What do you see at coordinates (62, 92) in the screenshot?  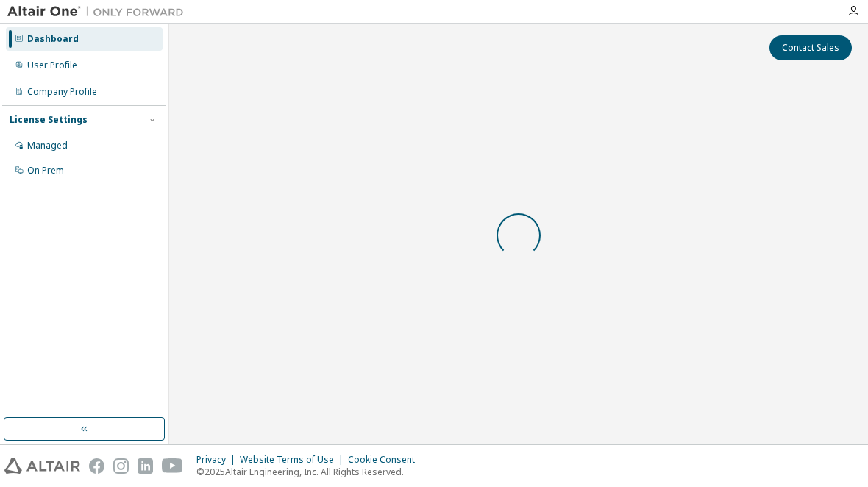 I see `div: Company Profile` at bounding box center [62, 92].